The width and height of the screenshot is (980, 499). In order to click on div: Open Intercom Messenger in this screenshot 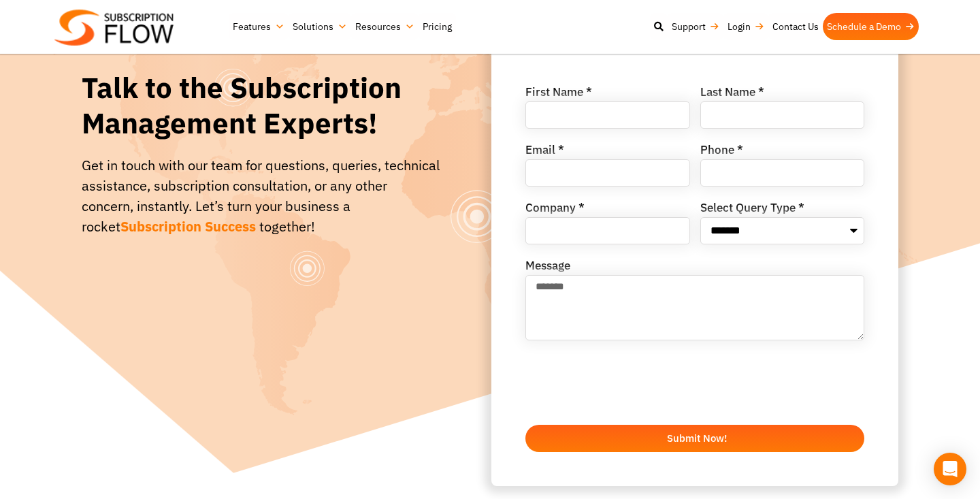, I will do `click(950, 469)`.